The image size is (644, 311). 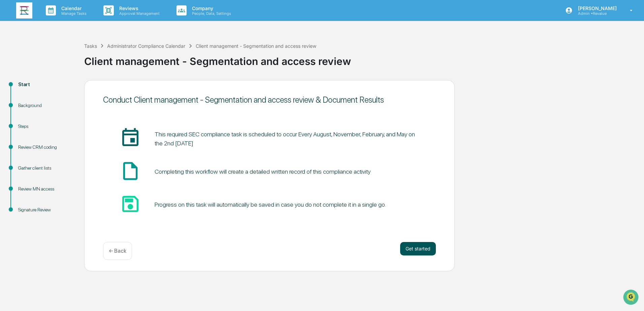 What do you see at coordinates (28, 101) in the screenshot?
I see `span: Data Lookup` at bounding box center [28, 101].